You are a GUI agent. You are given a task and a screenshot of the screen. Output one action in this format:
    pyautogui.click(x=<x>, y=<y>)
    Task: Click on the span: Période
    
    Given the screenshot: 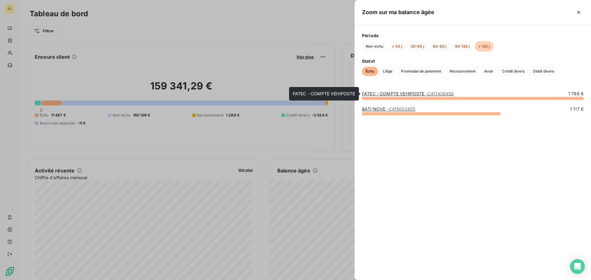 What is the action you would take?
    pyautogui.click(x=473, y=35)
    